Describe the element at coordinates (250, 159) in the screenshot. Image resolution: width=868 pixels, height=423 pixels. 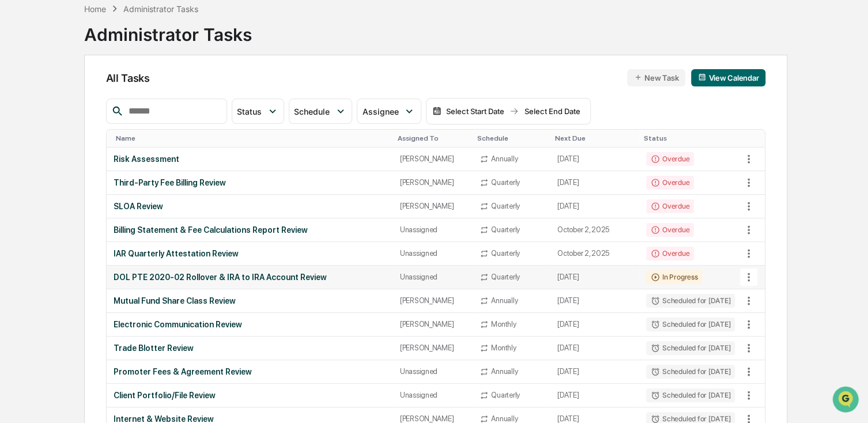
I see `div: Risk Assessment` at that location.